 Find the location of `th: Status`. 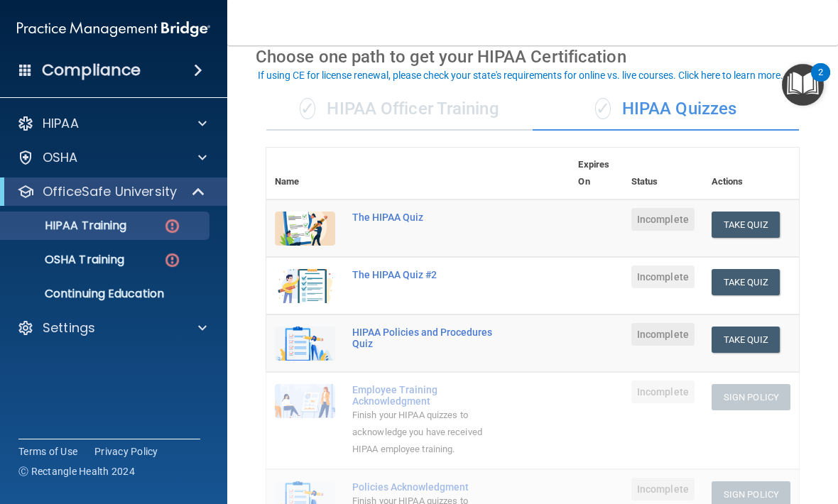

th: Status is located at coordinates (663, 173).